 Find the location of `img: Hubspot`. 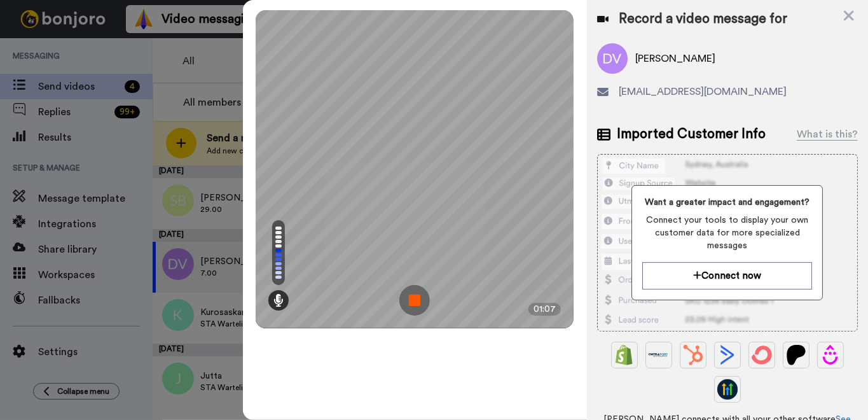

img: Hubspot is located at coordinates (693, 355).